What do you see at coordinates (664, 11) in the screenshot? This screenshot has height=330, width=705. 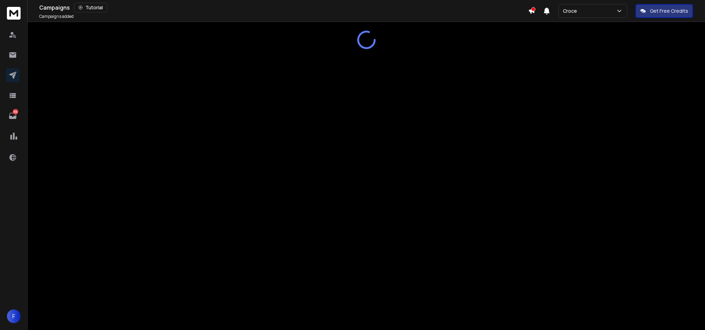 I see `button: Get Free Credits` at bounding box center [664, 11].